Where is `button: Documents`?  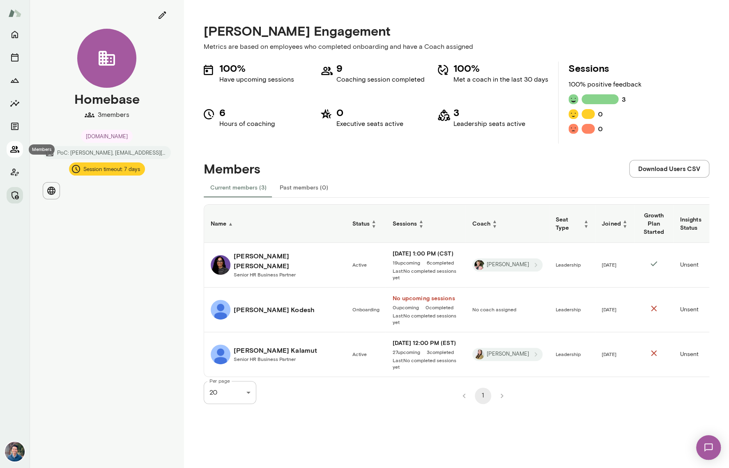 button: Documents is located at coordinates (15, 126).